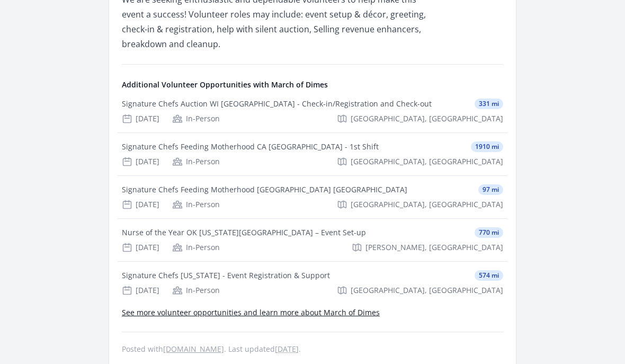  I want to click on span: 574 mi, so click(489, 276).